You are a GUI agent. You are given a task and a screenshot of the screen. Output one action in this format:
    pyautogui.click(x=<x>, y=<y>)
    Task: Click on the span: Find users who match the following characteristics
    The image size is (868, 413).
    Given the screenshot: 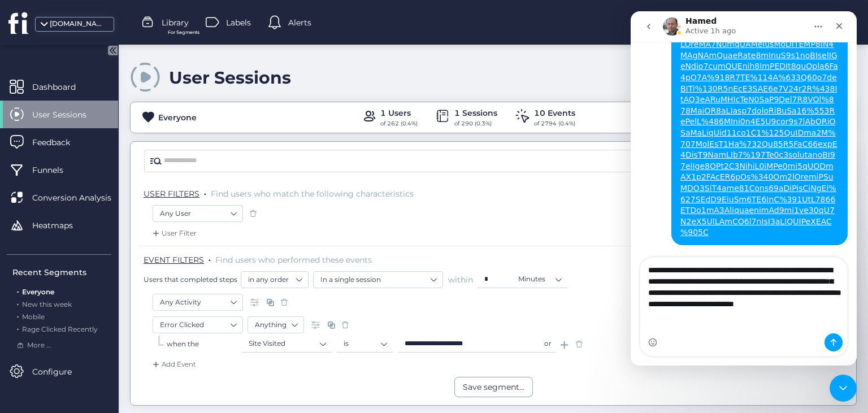 What is the action you would take?
    pyautogui.click(x=312, y=194)
    